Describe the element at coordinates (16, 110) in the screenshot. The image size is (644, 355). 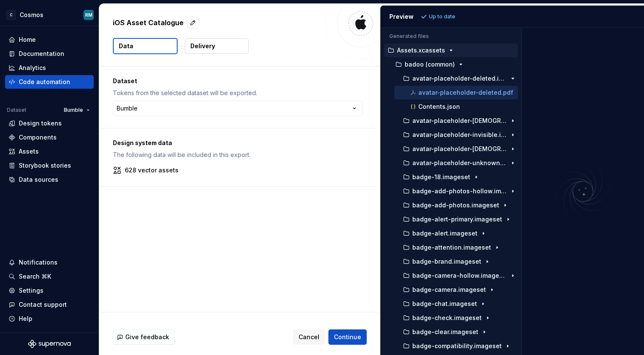
I see `div: Dataset` at that location.